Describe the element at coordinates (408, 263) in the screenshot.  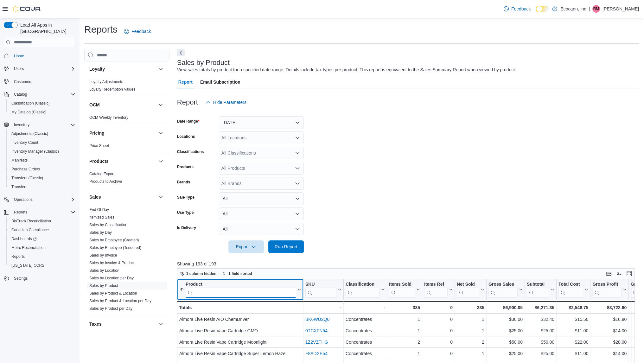
I see `p: Showing 193 of 193` at that location.